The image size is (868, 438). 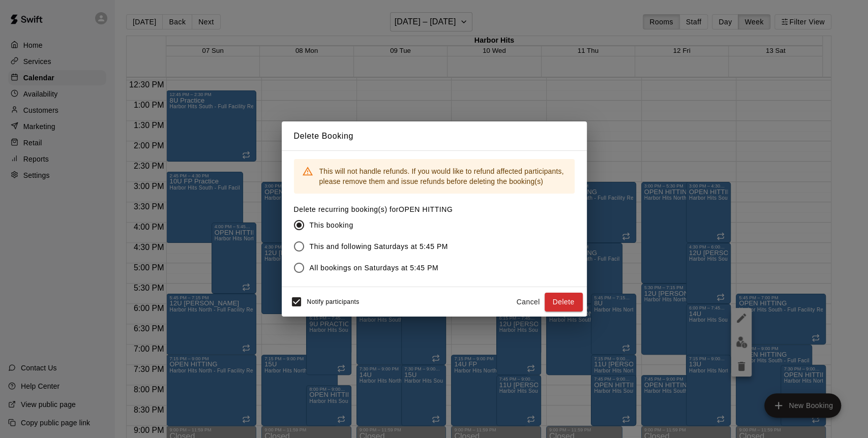 What do you see at coordinates (563, 302) in the screenshot?
I see `button: Delete` at bounding box center [563, 302].